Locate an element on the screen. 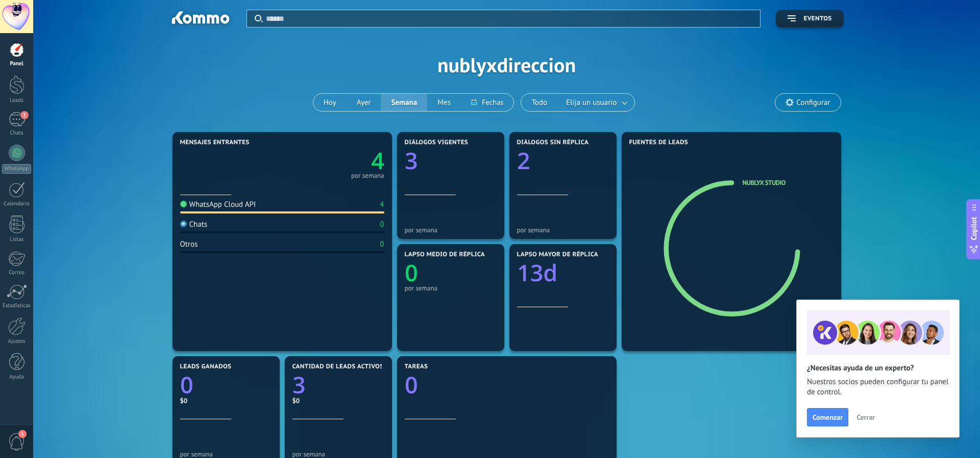 This screenshot has height=458, width=980. div: WhatsApp is located at coordinates (17, 169).